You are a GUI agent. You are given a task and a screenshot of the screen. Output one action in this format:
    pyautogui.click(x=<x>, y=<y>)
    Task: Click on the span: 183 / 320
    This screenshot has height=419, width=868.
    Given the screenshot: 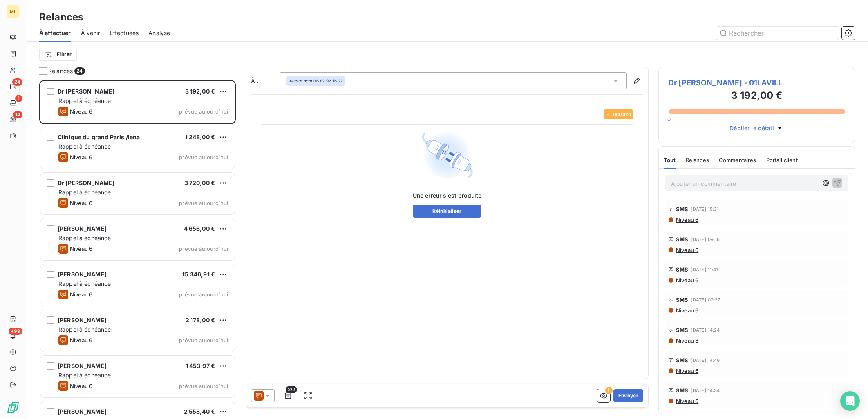 What is the action you would take?
    pyautogui.click(x=621, y=115)
    